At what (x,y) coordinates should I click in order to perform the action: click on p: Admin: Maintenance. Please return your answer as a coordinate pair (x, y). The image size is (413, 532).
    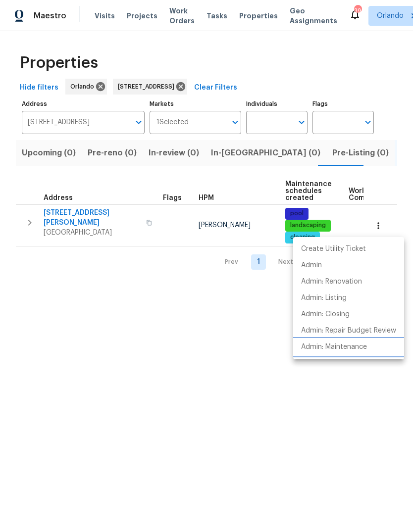
    Looking at the image, I should click on (334, 347).